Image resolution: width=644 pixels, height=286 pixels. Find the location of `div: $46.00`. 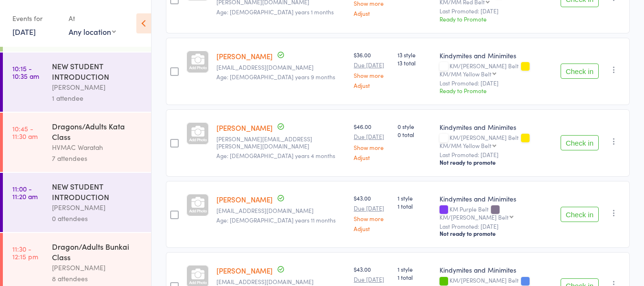

div: $46.00 is located at coordinates (371, 141).